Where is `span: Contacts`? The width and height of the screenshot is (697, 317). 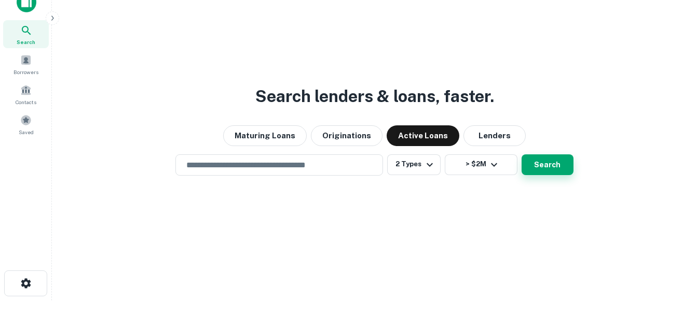 span: Contacts is located at coordinates (26, 102).